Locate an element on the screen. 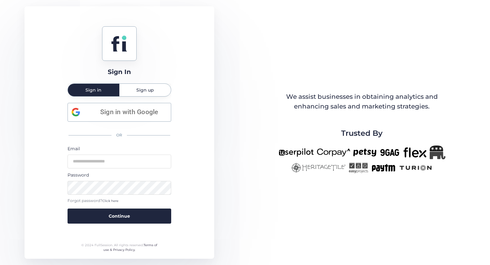 This screenshot has width=490, height=265. span: Sign up is located at coordinates (145, 90).